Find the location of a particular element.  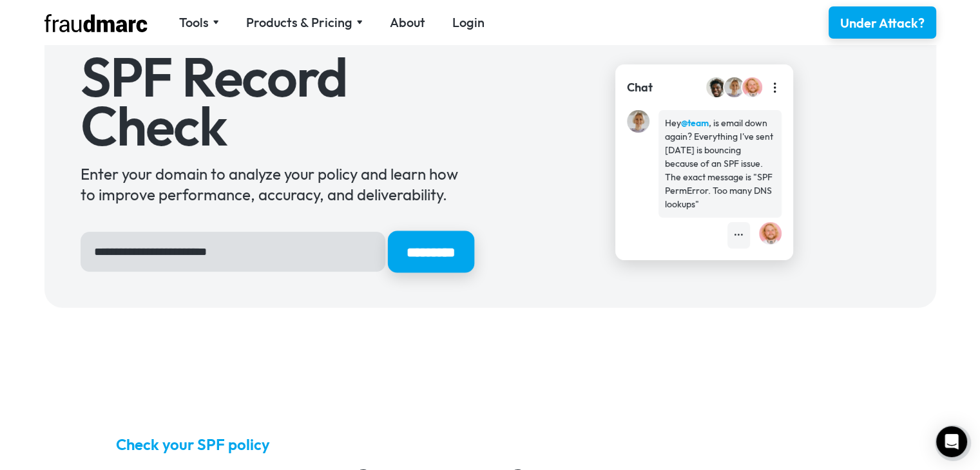

form: Hero Sign Up Form is located at coordinates (276, 252).